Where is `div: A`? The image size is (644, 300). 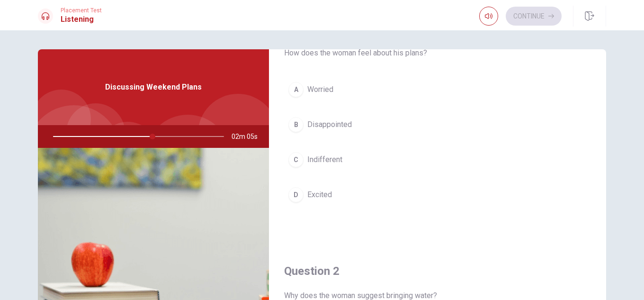 div: A is located at coordinates (296, 90).